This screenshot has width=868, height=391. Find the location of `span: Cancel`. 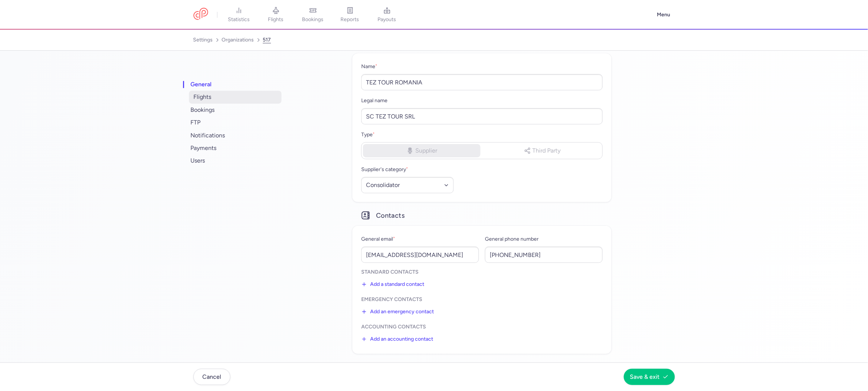

span: Cancel is located at coordinates (212, 377).